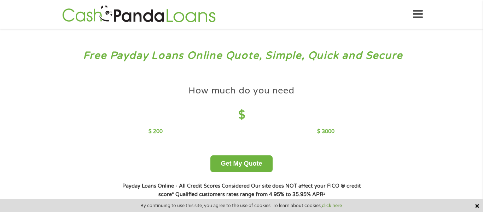  What do you see at coordinates (241, 55) in the screenshot?
I see `h3: Free Payday Loans Online Quote, Simple, Quick and Secure` at bounding box center [241, 55].